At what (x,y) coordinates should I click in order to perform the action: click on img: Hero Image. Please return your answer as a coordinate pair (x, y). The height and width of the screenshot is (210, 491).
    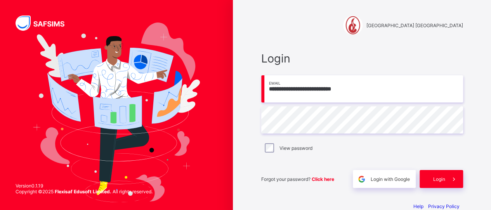
    Looking at the image, I should click on (116, 112).